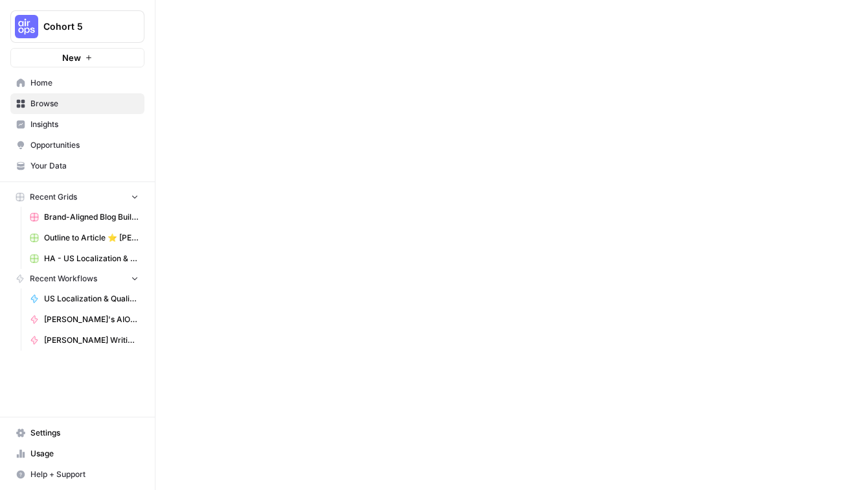 Image resolution: width=868 pixels, height=490 pixels. Describe the element at coordinates (27, 27) in the screenshot. I see `img: Cohort 5 Logo` at that location.